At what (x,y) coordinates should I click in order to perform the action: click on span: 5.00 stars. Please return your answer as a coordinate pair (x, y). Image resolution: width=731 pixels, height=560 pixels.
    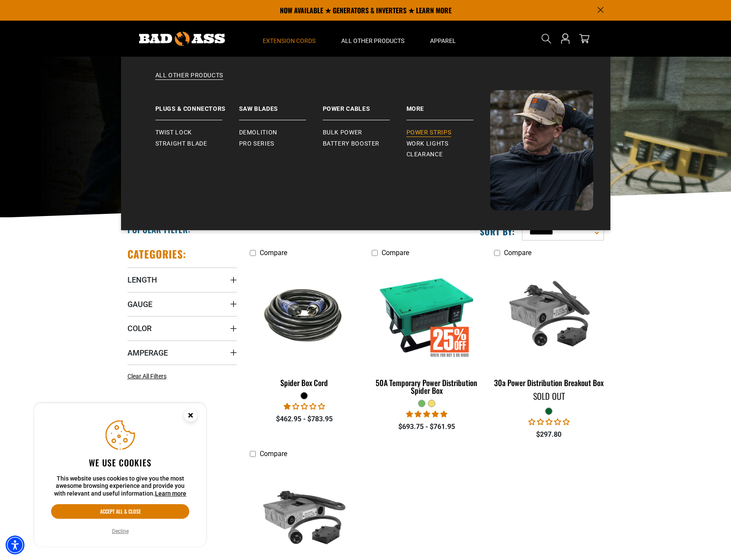
    Looking at the image, I should click on (426, 414).